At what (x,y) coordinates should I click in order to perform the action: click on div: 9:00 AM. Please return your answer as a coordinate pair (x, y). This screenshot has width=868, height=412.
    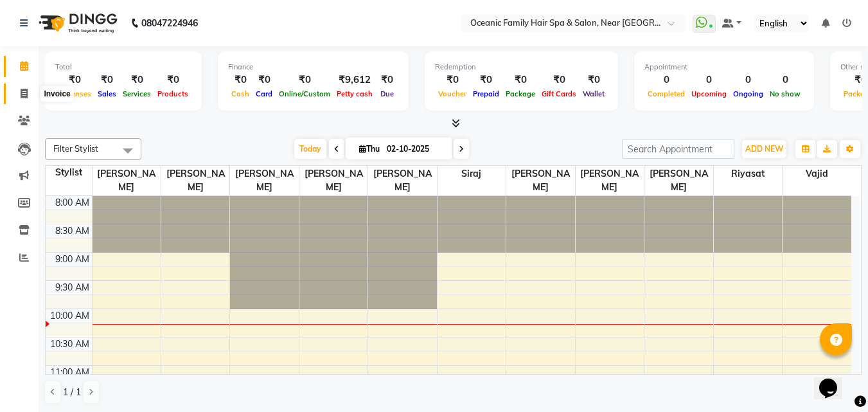
    Looking at the image, I should click on (72, 259).